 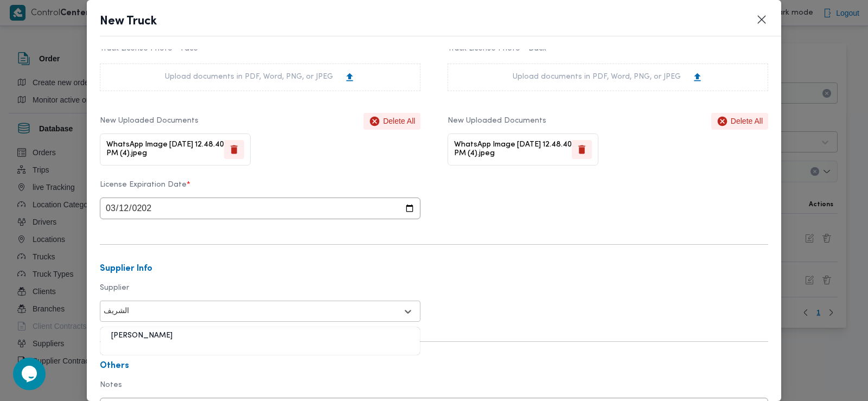 I want to click on label: Truck License Photo - Back, so click(x=608, y=53).